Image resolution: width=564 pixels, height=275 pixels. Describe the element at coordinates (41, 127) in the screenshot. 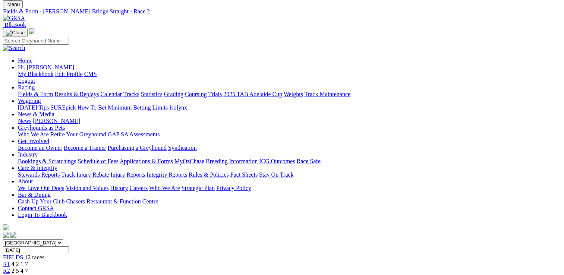

I see `a: Greyhounds as Pets` at that location.